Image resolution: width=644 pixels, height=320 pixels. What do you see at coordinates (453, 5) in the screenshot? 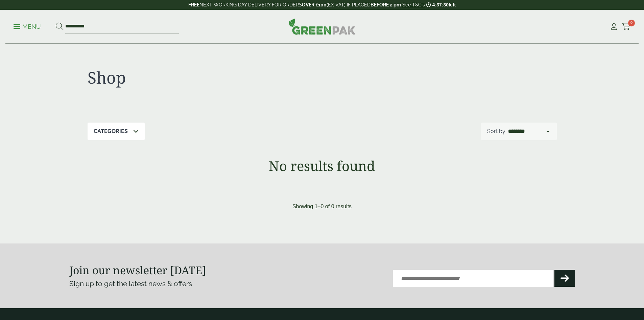
I see `span: left` at bounding box center [453, 5].